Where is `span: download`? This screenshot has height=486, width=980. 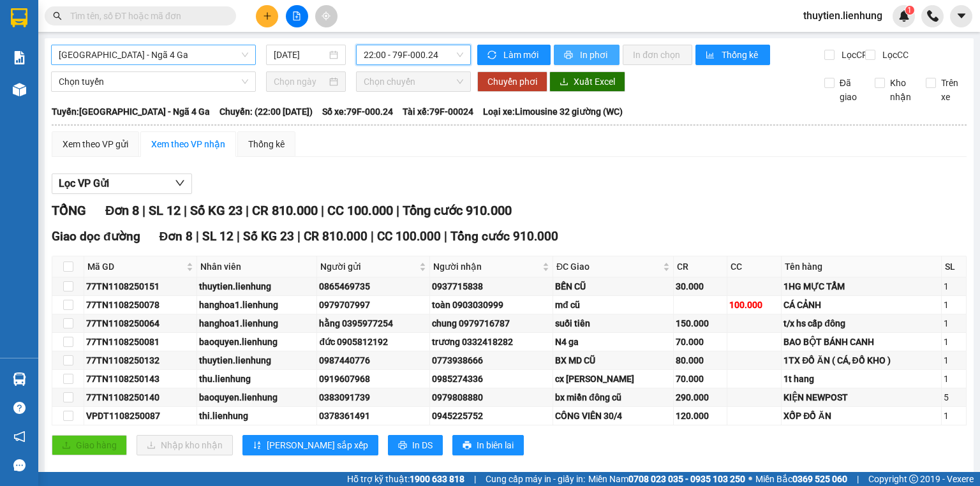 span: download is located at coordinates (564, 82).